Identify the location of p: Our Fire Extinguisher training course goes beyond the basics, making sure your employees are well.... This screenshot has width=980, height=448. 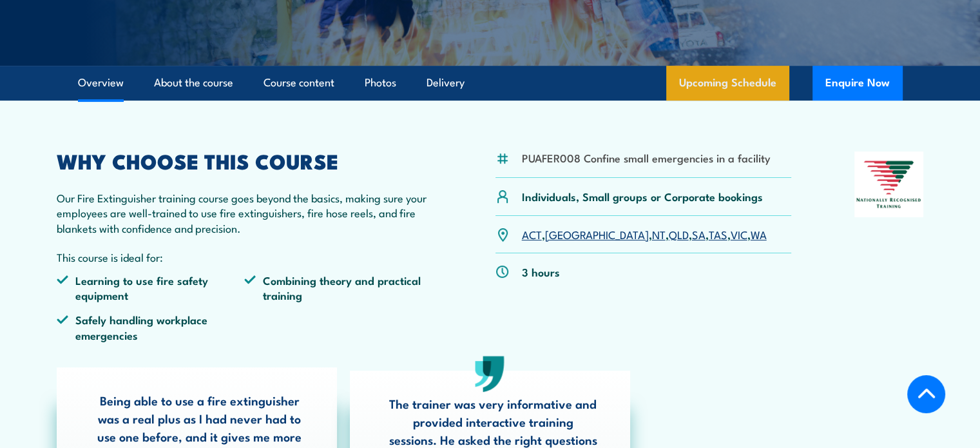
(245, 213).